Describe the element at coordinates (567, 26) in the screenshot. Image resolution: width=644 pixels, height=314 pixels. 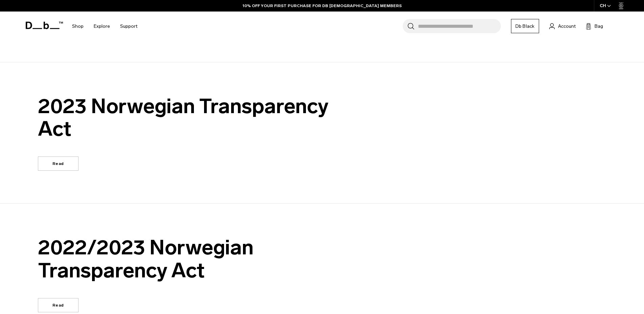
I see `span: Account` at that location.